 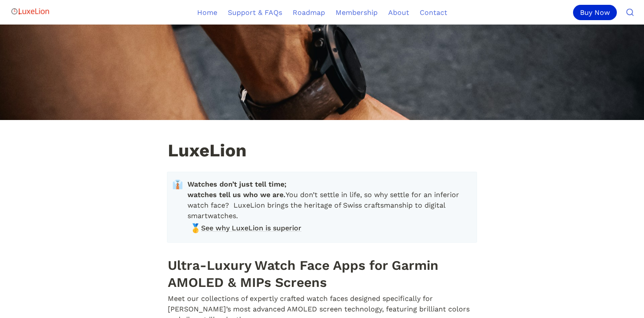 I want to click on strong: Watches don’t just tell time; watches tell us who we are., so click(x=238, y=189).